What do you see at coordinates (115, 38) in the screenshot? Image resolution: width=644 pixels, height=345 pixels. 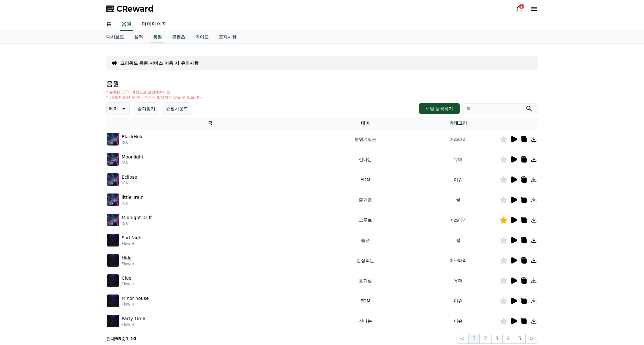 I see `a: 대시보드` at bounding box center [115, 38].